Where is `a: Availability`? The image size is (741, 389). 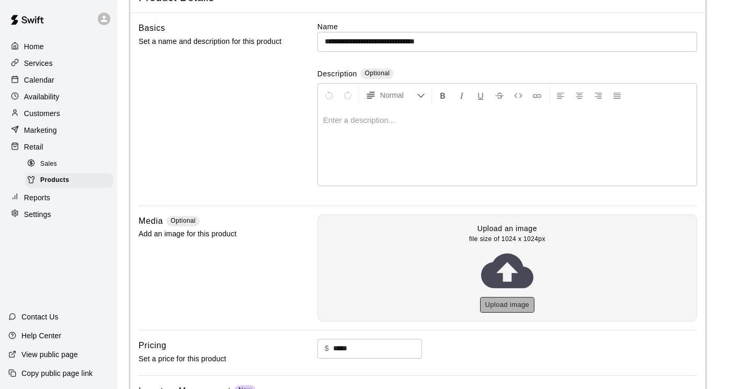 a: Availability is located at coordinates (59, 97).